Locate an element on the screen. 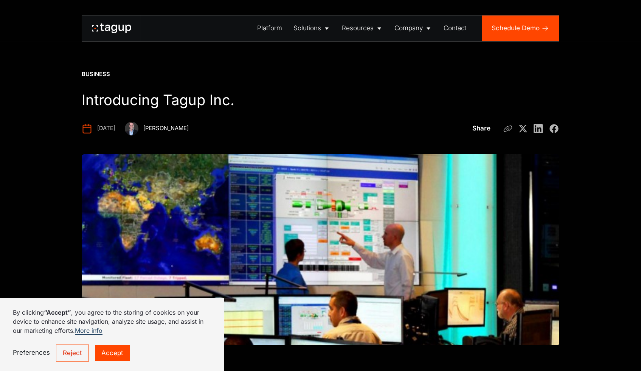  a: Resources is located at coordinates (362, 28).